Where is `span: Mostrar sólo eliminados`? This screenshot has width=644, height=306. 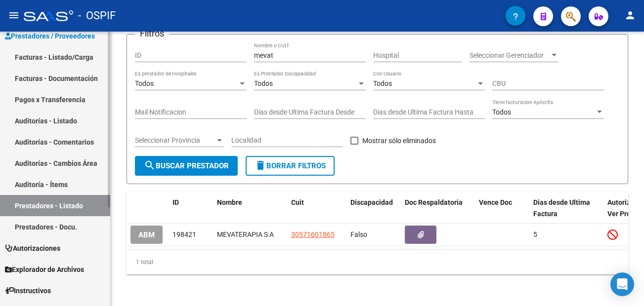
span: Mostrar sólo eliminados is located at coordinates (399, 141).